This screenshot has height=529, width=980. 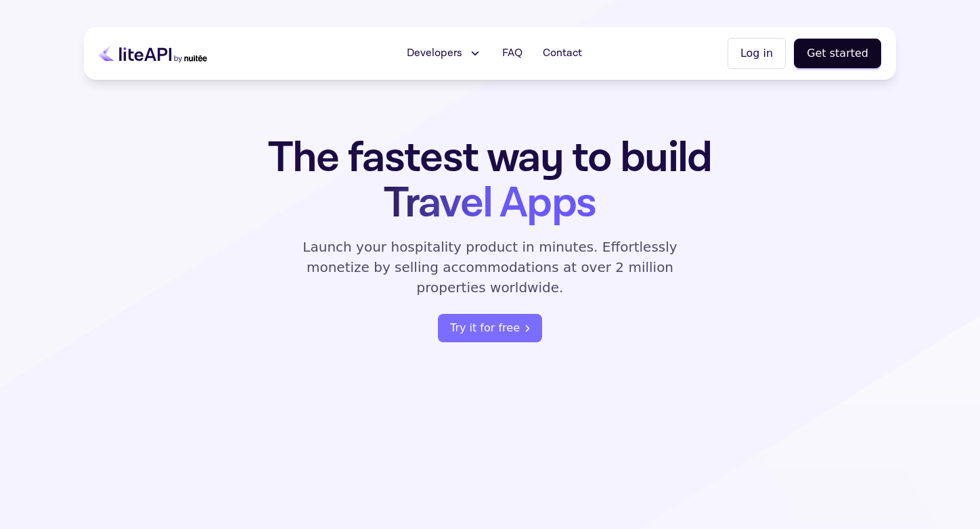 What do you see at coordinates (512, 54) in the screenshot?
I see `span: FAQ` at bounding box center [512, 54].